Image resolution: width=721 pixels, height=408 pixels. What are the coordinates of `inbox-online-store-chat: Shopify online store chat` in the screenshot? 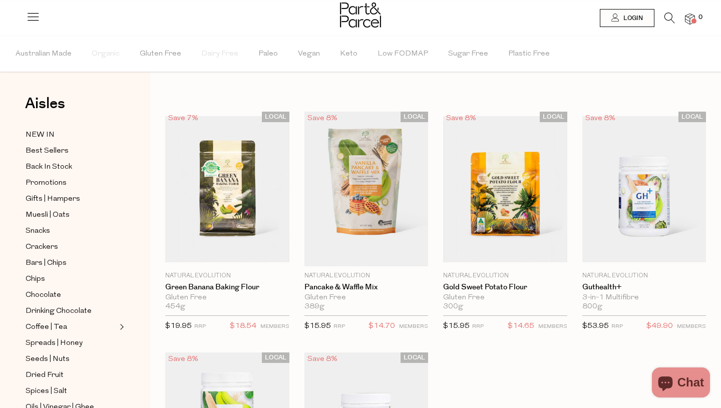 It's located at (681, 383).